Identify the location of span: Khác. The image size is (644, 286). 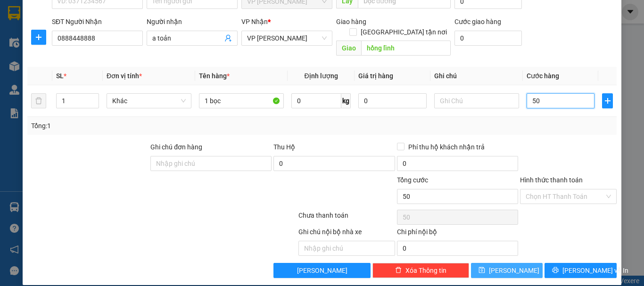
(149, 101).